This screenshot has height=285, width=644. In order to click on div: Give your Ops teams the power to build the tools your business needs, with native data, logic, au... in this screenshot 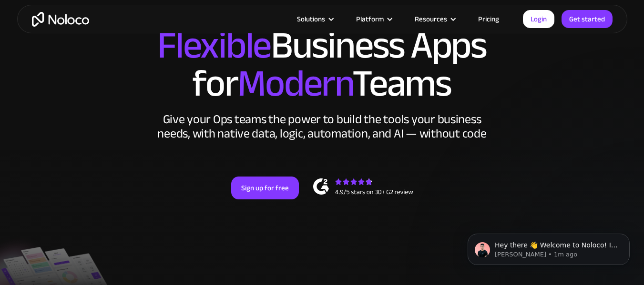, I will do `click(322, 126)`.